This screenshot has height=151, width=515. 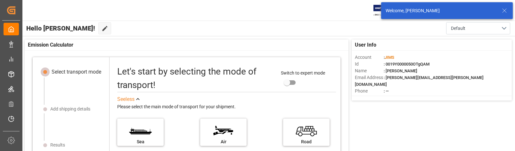 What do you see at coordinates (51, 45) in the screenshot?
I see `span: Emission Calculator` at bounding box center [51, 45].